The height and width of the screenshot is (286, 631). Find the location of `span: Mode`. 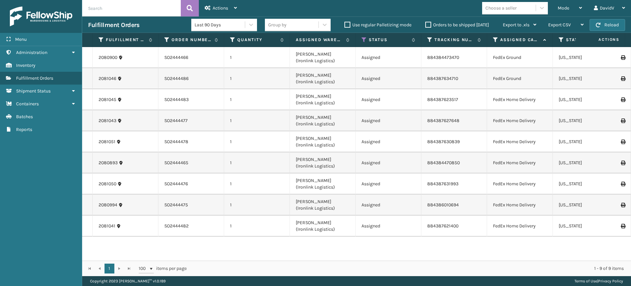

span: Mode is located at coordinates (563, 8).